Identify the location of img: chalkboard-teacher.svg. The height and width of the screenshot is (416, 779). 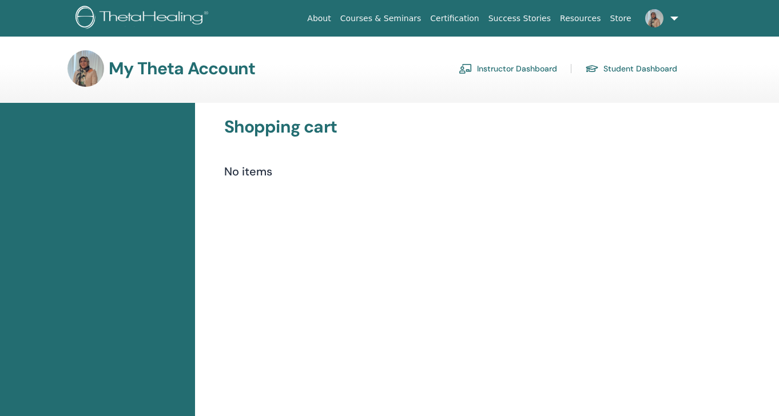
(466, 69).